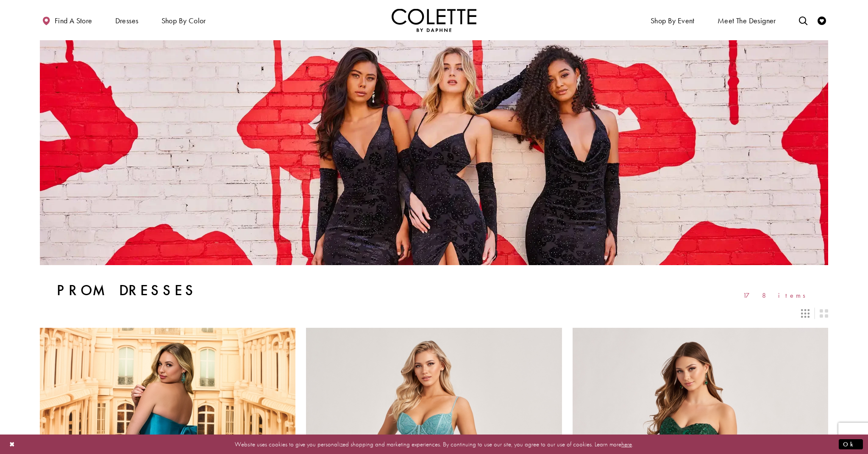  Describe the element at coordinates (67, 20) in the screenshot. I see `a: Find a store` at that location.